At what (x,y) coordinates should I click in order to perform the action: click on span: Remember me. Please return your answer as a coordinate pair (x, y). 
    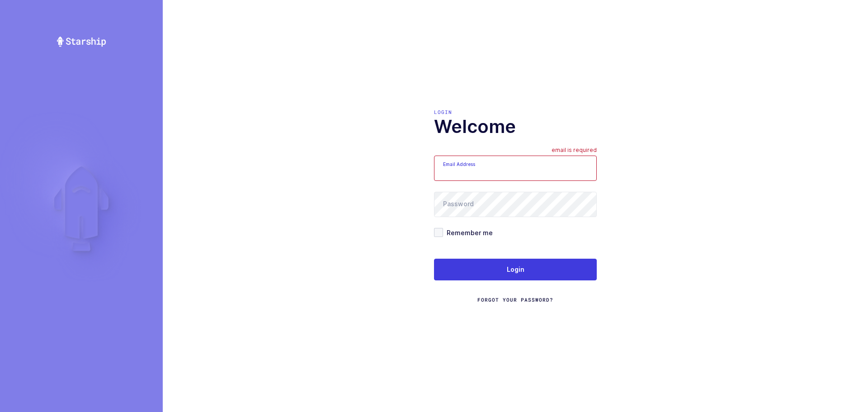
    Looking at the image, I should click on (468, 232).